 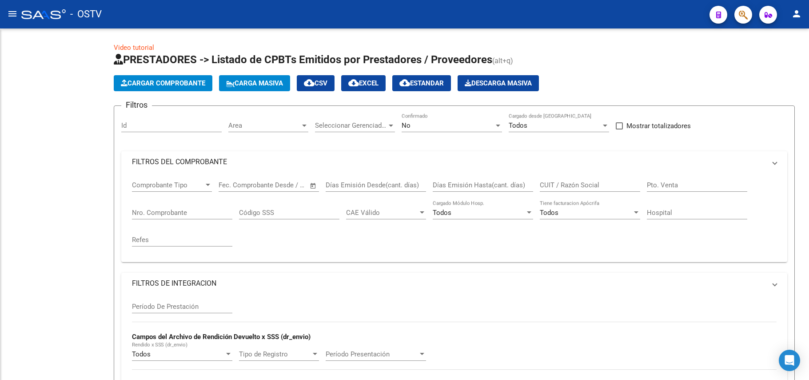 I want to click on input: Fecha fin, so click(x=284, y=185).